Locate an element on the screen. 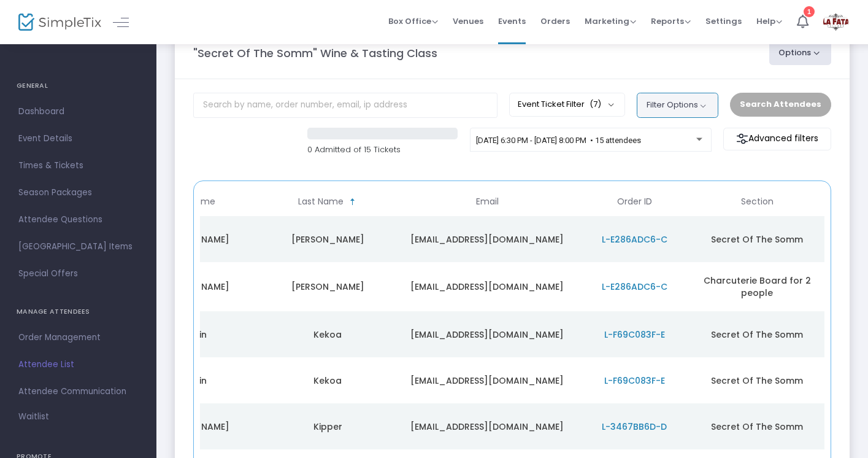 The image size is (868, 458). m-panel-title: "Secret Of The Somm" Wine & Tasting Class is located at coordinates (315, 53).